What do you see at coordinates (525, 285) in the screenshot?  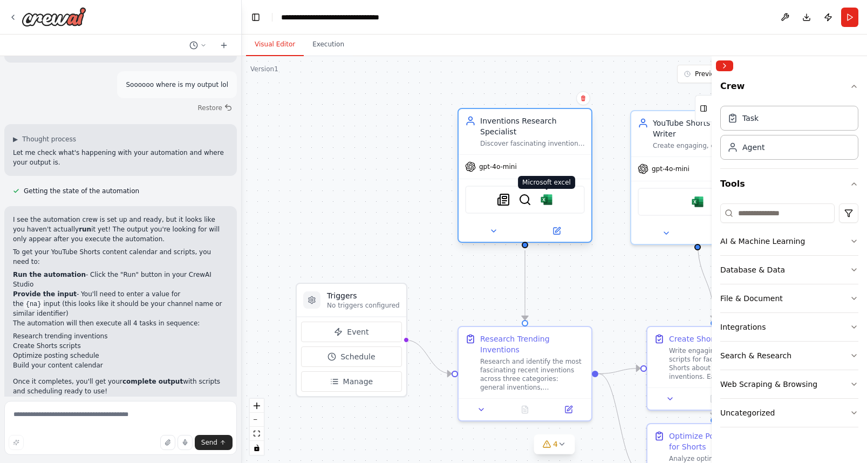 I see `g: Edge from c0610f7c-9525-4610-a6ae-a2163ee7e4cf to 0abd6168-1c47-412b-ae57-18fe42d3f93c` at bounding box center [525, 285].